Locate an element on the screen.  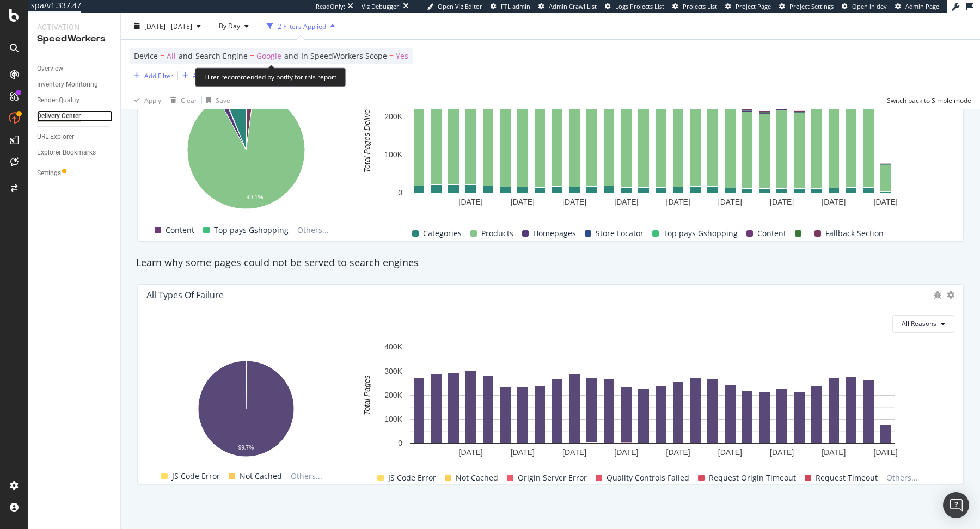
span: Projects List is located at coordinates (700, 6).